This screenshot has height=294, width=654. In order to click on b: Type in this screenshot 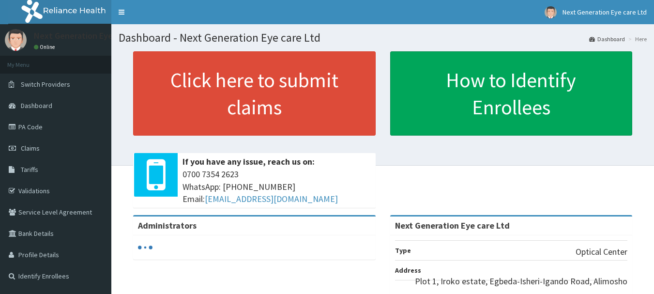, I will do `click(403, 250)`.